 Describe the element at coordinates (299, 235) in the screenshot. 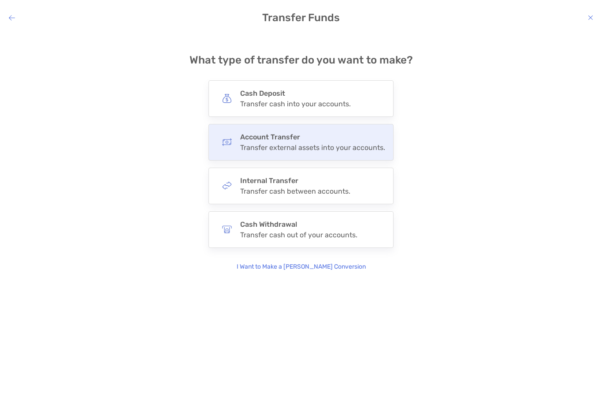

I see `div: Transfer cash out of your accounts.` at that location.